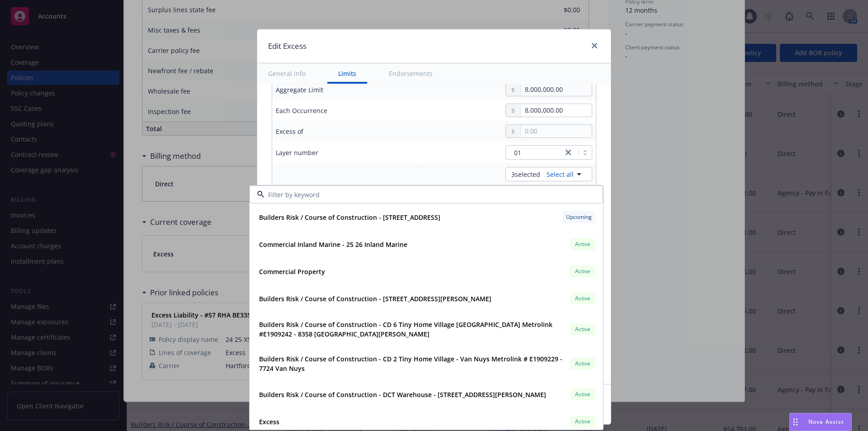 The width and height of the screenshot is (868, 431). I want to click on span: Nova Assist, so click(825, 422).